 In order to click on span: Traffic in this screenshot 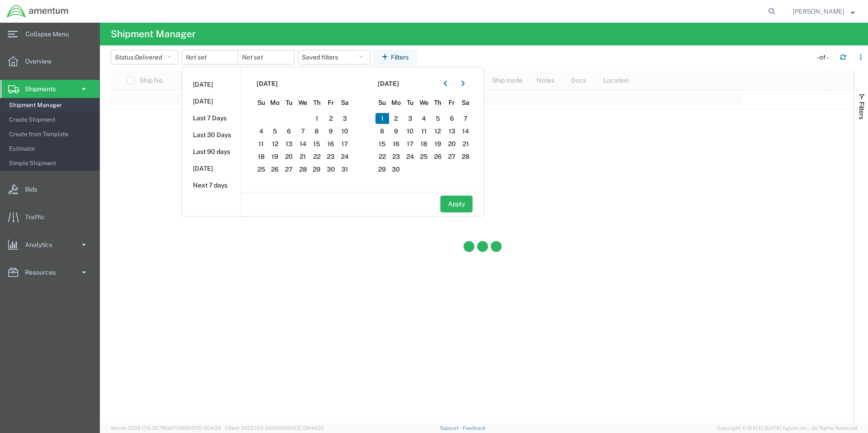, I will do `click(38, 217)`.